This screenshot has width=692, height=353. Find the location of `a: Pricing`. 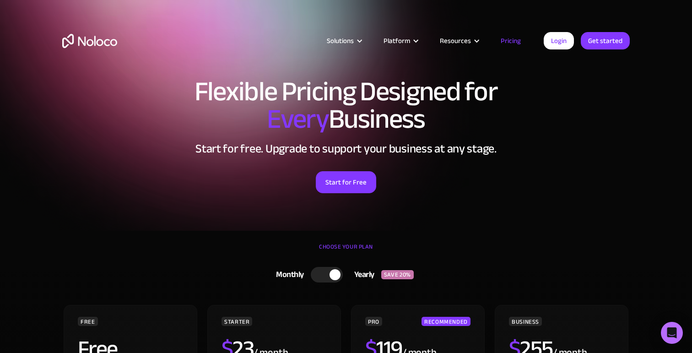

a: Pricing is located at coordinates (511, 41).